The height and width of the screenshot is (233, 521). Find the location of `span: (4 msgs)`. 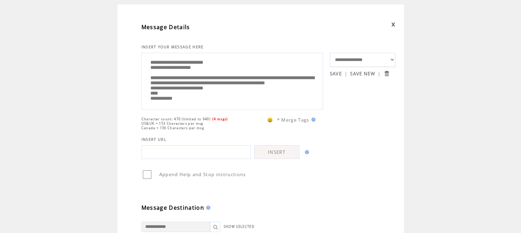

span: (4 msgs) is located at coordinates (220, 119).